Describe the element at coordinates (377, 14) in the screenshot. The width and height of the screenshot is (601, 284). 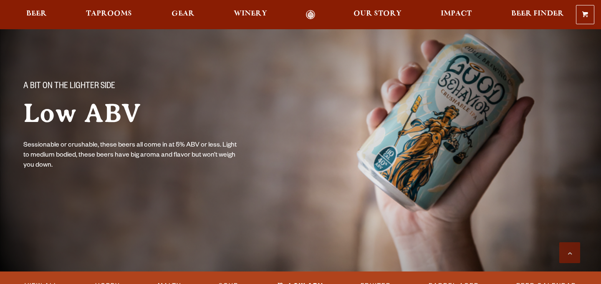
I see `span: Our Story` at that location.